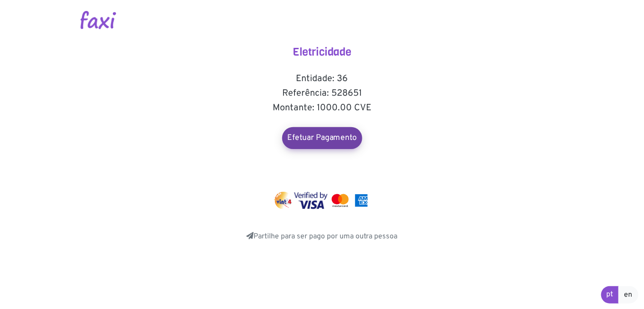  I want to click on a: pt, so click(610, 294).